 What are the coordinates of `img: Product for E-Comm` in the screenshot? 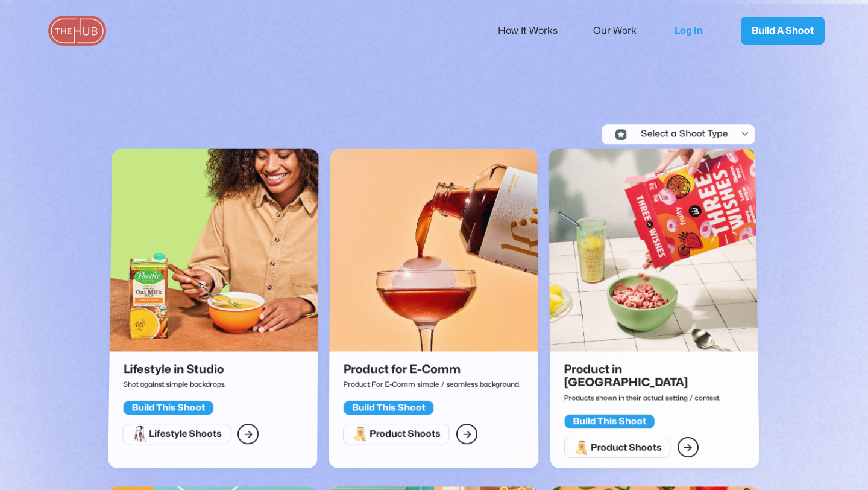 It's located at (434, 250).